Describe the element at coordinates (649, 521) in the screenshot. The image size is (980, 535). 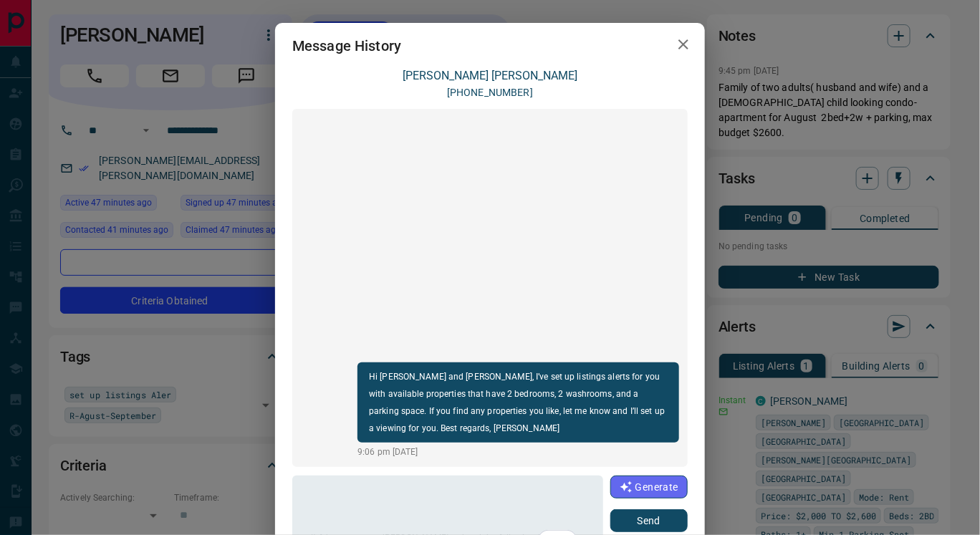
I see `button: Send` at that location.